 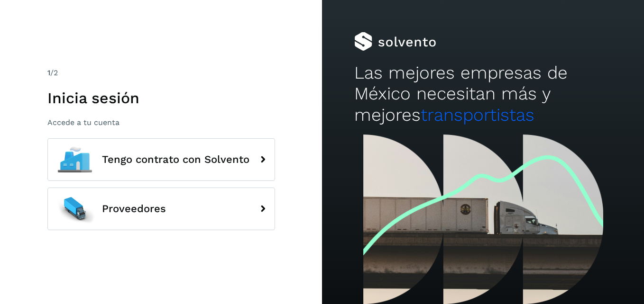 I want to click on h2: Las mejores empresas de México necesitan más y mejores, so click(x=482, y=94).